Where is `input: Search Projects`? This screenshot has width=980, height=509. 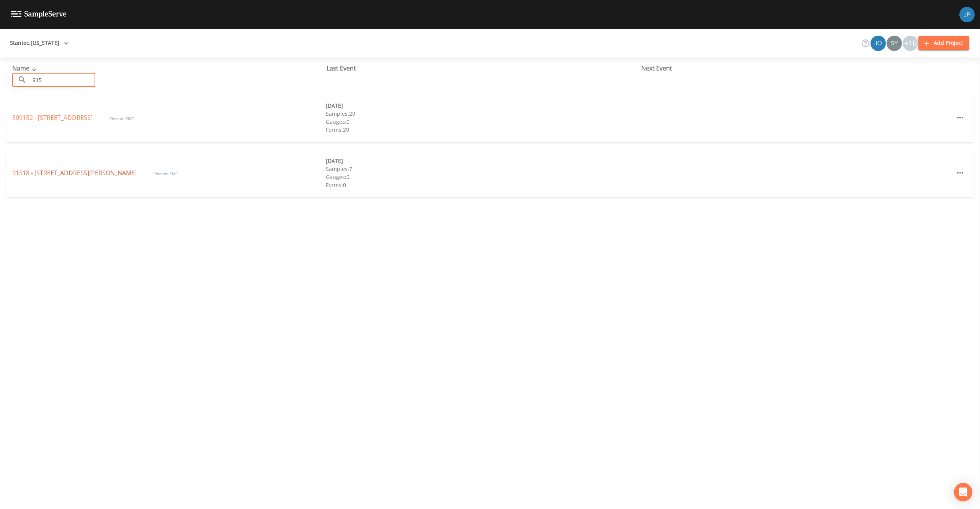 input: Search Projects is located at coordinates (62, 79).